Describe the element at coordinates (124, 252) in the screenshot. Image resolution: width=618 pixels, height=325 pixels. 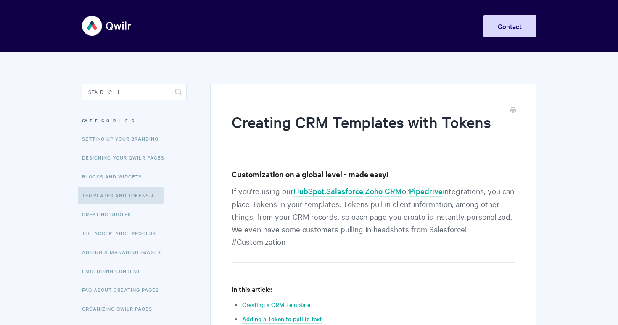
I see `a: Adding & Managing Images` at that location.